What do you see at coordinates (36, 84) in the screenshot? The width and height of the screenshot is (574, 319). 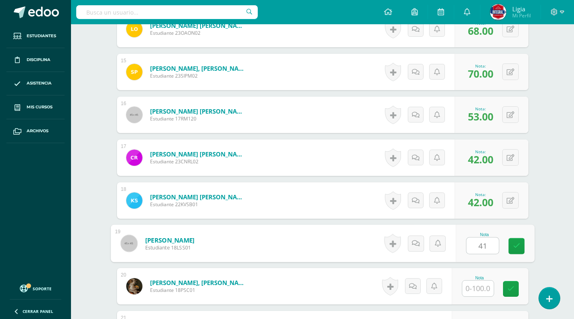 I see `a: Asistencia` at bounding box center [36, 84].